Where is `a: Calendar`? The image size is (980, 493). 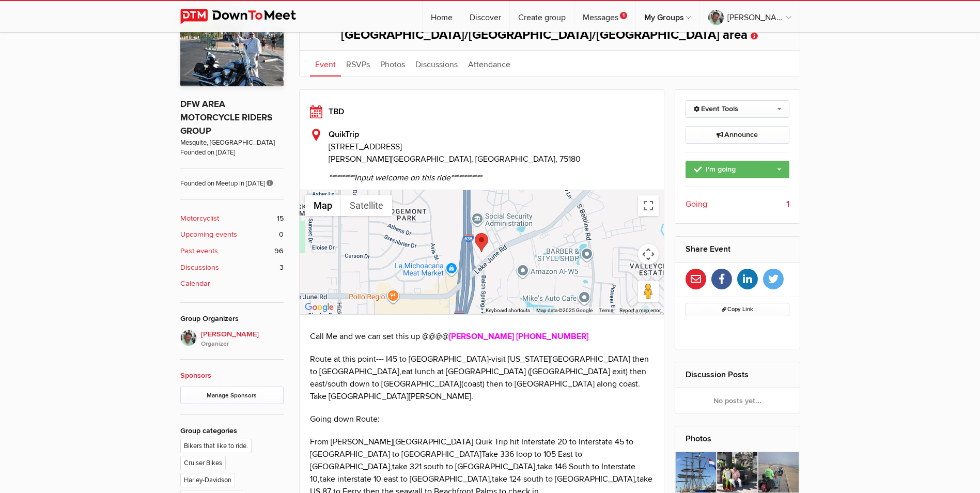
a: Calendar is located at coordinates (232, 284).